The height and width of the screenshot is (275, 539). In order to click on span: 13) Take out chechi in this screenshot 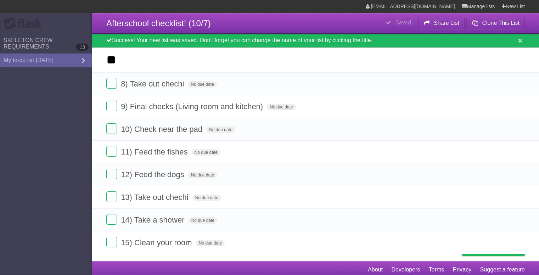, I will do `click(155, 197)`.